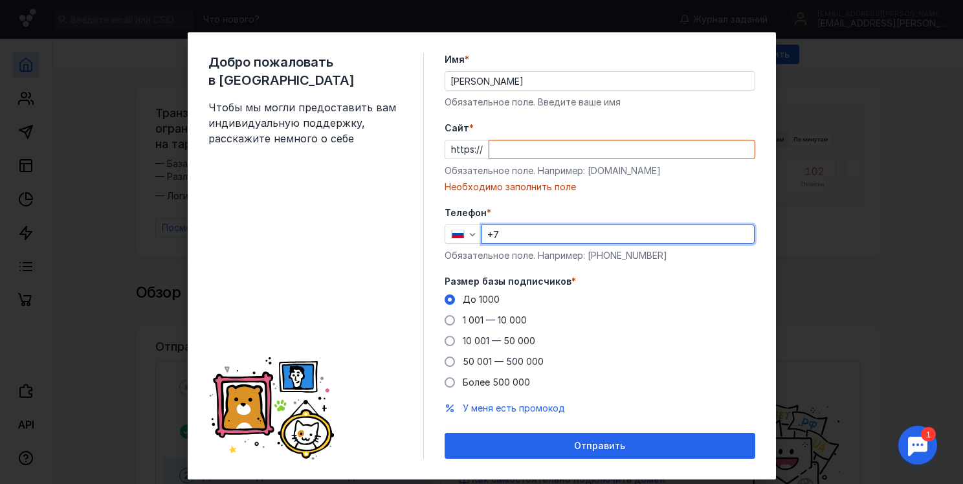  I want to click on span: 50 001 — 500 000, so click(503, 361).